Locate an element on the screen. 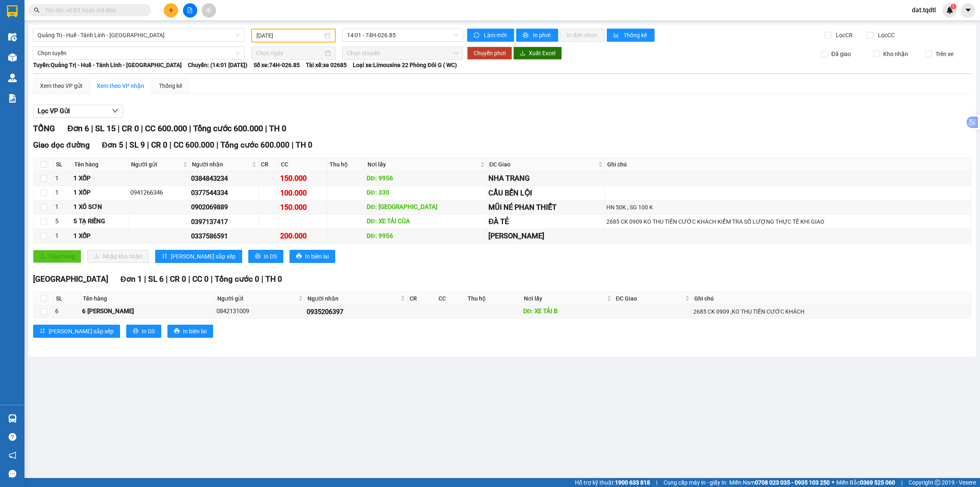 The width and height of the screenshot is (980, 487). div: 100.000 is located at coordinates (303, 193).